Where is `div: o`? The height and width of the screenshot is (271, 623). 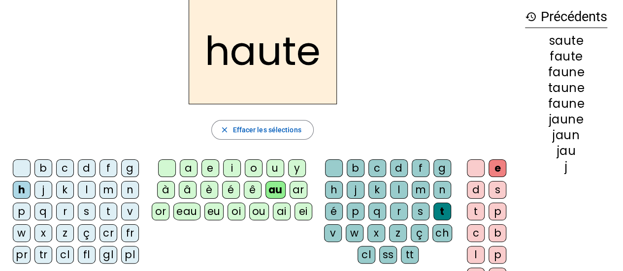
div: o is located at coordinates (254, 169).